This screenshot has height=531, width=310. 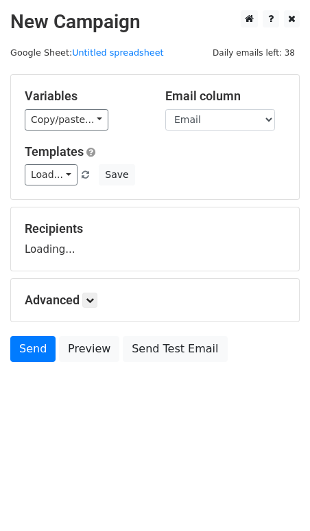 I want to click on a: Templates, so click(x=54, y=151).